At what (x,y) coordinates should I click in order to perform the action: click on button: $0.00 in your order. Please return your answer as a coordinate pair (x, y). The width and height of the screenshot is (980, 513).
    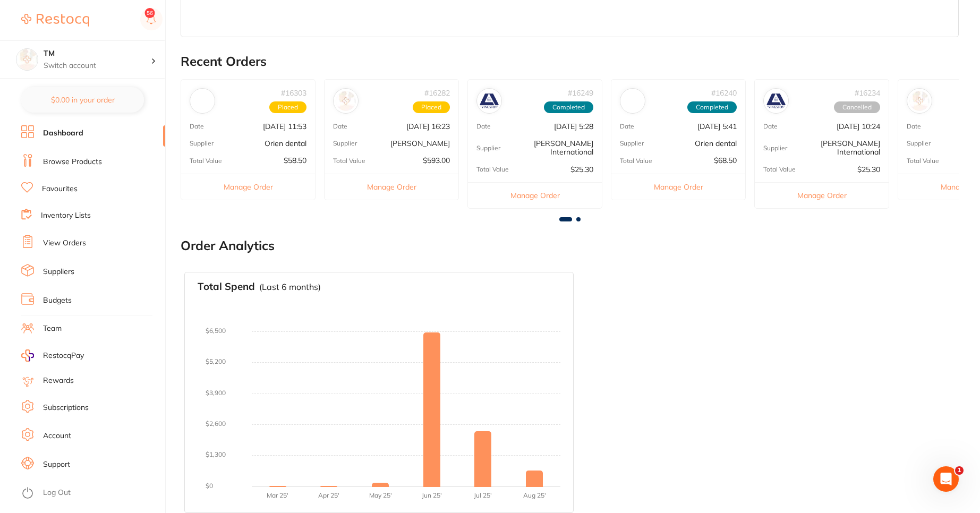
    Looking at the image, I should click on (82, 100).